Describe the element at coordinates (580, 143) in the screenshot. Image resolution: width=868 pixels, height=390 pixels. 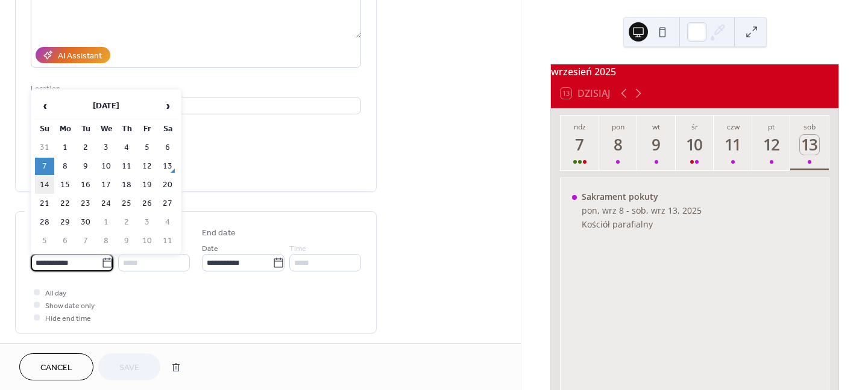
I see `button: ndz7` at that location.